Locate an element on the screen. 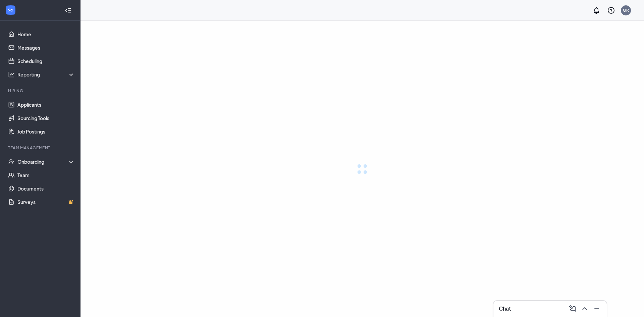  a: Documents is located at coordinates (46, 188).